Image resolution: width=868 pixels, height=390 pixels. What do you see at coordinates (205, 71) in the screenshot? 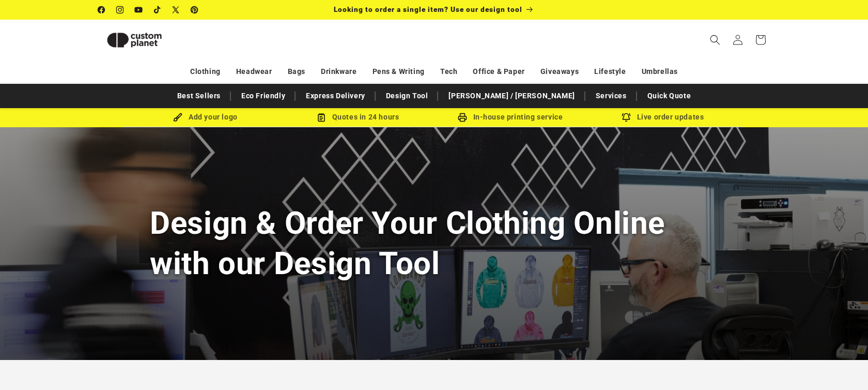
I see `a: Clothing` at bounding box center [205, 71].